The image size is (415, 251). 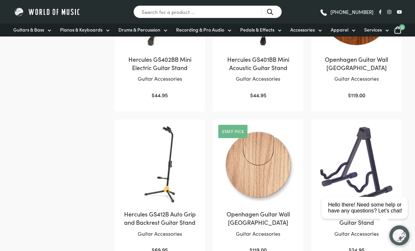 I want to click on h2: Hercules GS401BB Mini Acoustic Guitar Stand, so click(x=258, y=63).